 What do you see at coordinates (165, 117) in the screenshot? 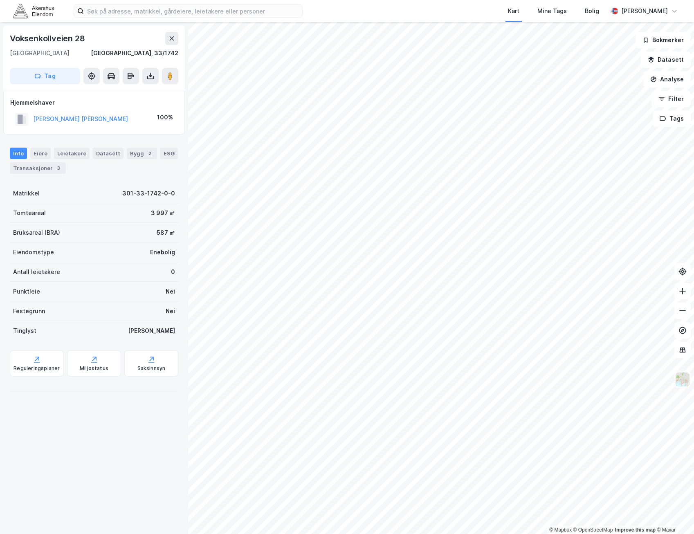
I see `div: 100%` at bounding box center [165, 117].